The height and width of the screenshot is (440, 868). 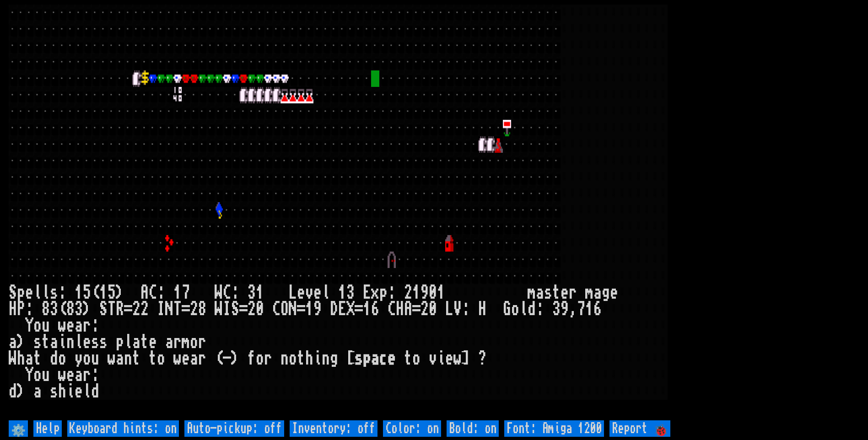 I want to click on div: 8, so click(x=202, y=309).